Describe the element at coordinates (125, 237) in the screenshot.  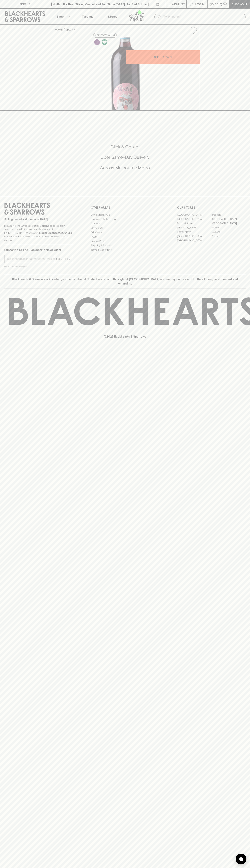
I see `a: FAQ's` at that location.